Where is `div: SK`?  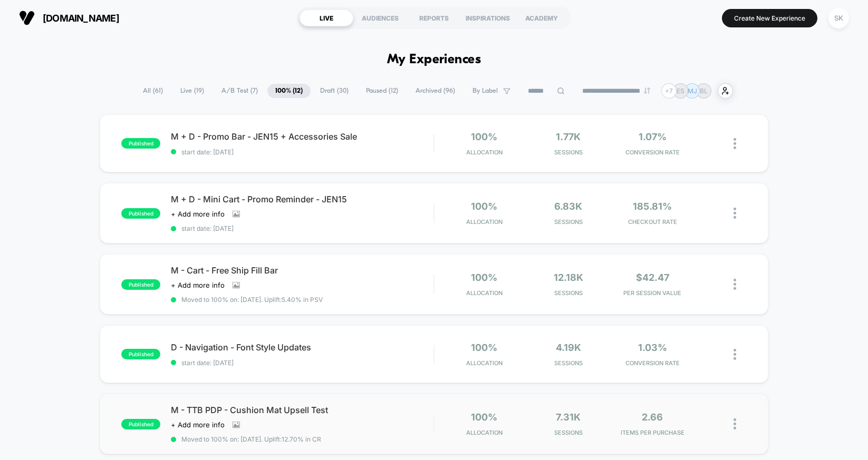 div: SK is located at coordinates (839, 18).